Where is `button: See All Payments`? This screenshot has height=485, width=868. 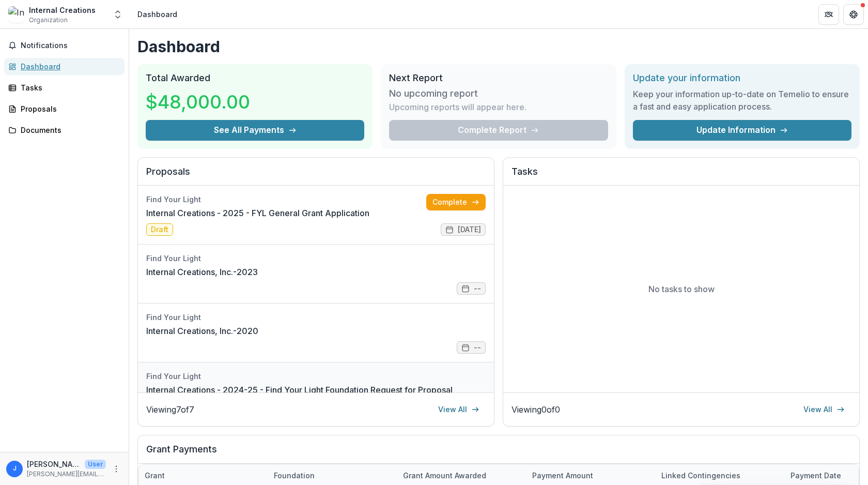 button: See All Payments is located at coordinates (255, 131).